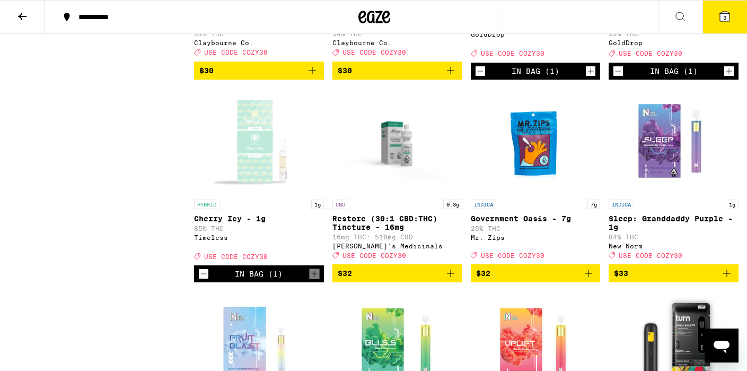  I want to click on a: Open page for Restore (30:1 CBD:THC) Tincture - 16mg from Mary's Medicinals, so click(397, 176).